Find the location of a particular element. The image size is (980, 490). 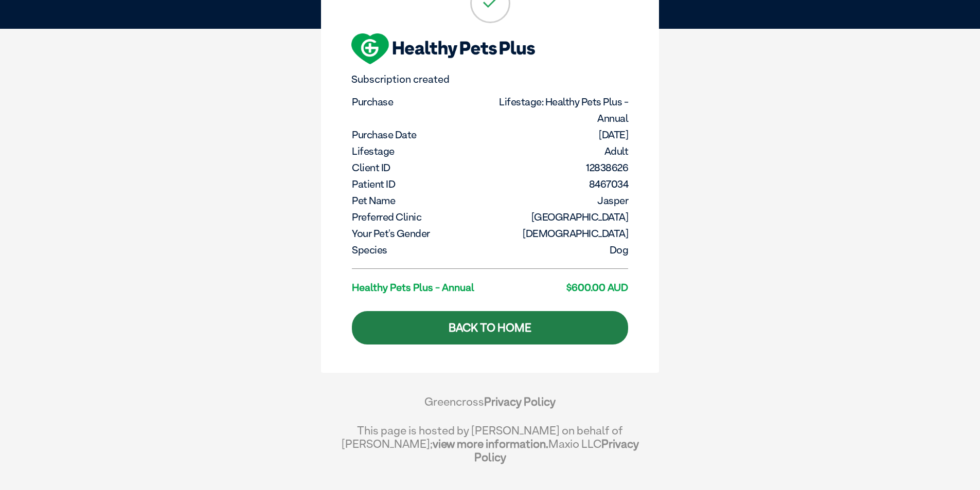

dt: Species is located at coordinates (420, 250).